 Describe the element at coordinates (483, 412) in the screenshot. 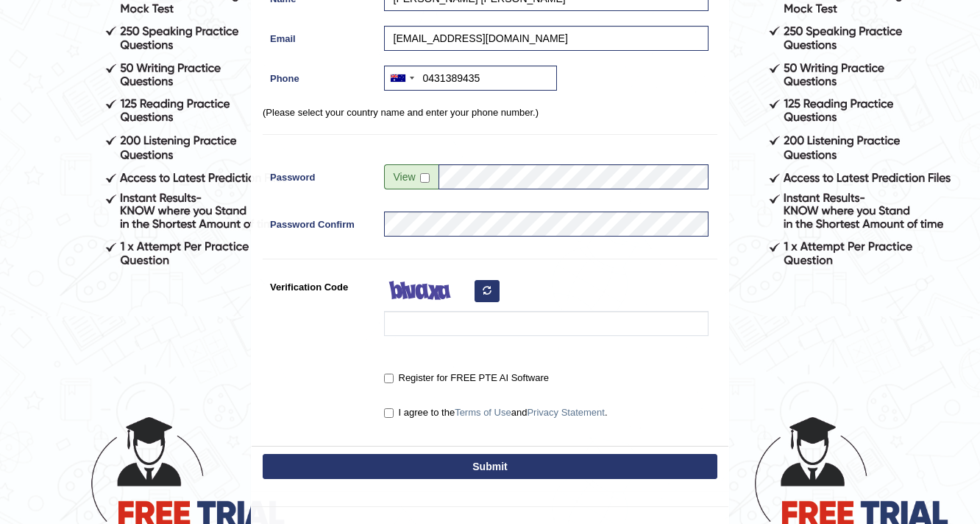

I see `a: Terms of Use` at that location.